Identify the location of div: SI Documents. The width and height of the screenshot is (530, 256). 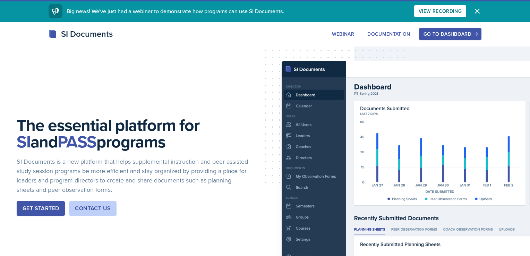
(80, 34).